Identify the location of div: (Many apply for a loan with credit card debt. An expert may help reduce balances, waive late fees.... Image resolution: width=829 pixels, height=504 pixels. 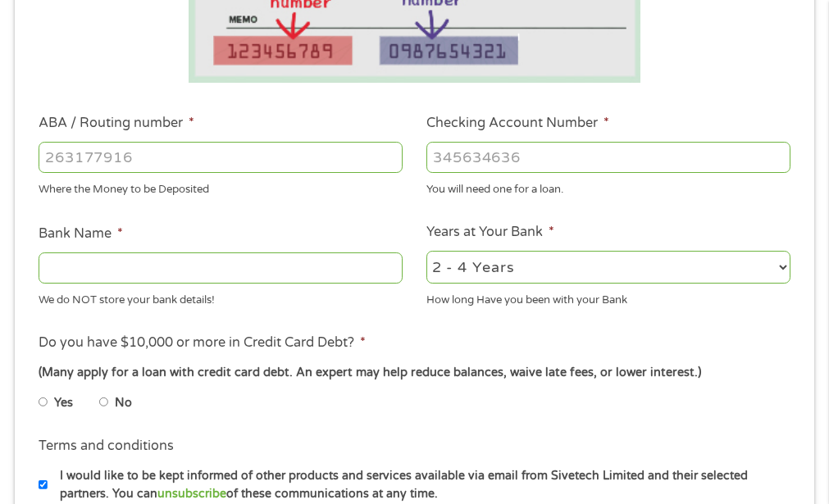
(414, 373).